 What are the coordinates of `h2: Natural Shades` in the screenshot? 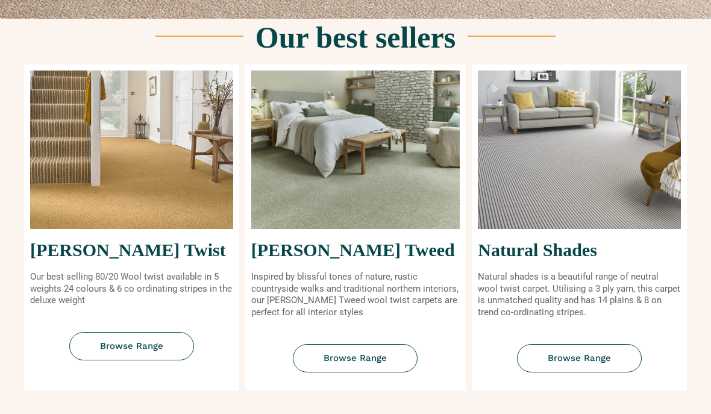 It's located at (579, 251).